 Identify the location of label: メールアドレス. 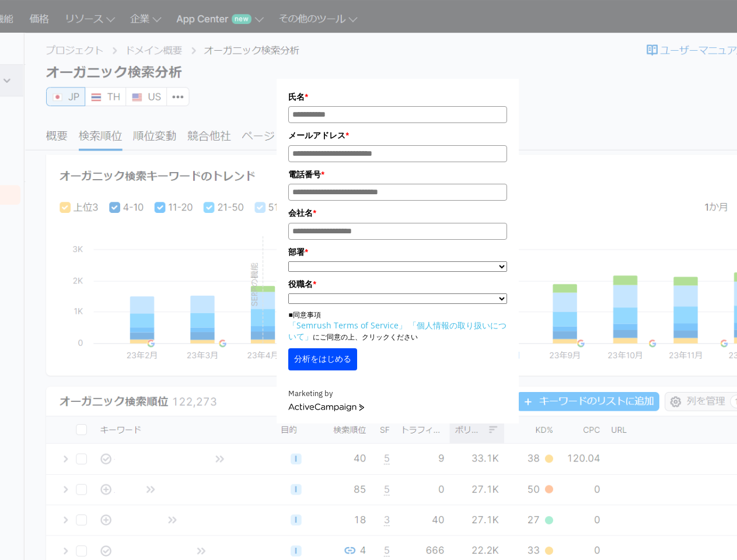
(397, 136).